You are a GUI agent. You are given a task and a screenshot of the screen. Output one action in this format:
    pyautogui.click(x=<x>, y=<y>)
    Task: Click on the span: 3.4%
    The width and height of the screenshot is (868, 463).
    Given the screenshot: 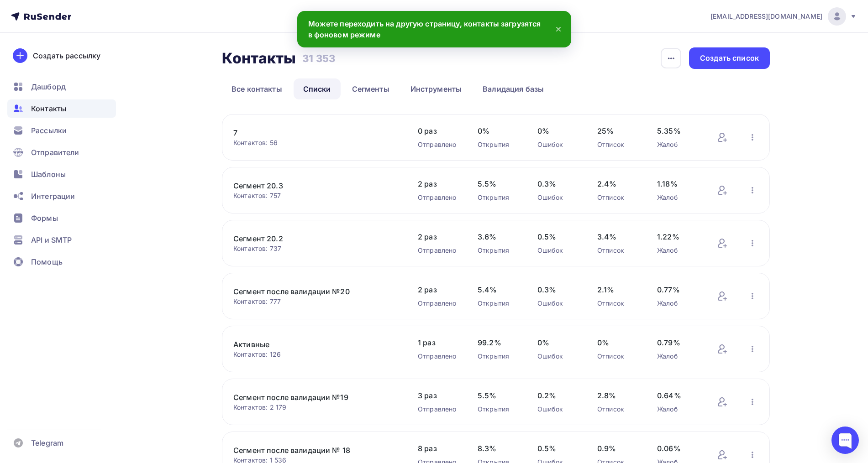 What is the action you would take?
    pyautogui.click(x=618, y=237)
    